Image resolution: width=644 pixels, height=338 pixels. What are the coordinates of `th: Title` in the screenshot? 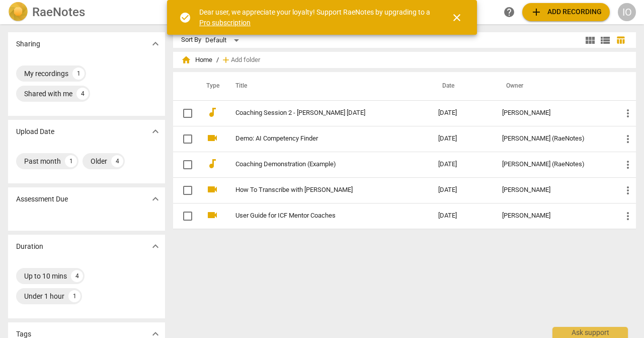 It's located at (326, 86).